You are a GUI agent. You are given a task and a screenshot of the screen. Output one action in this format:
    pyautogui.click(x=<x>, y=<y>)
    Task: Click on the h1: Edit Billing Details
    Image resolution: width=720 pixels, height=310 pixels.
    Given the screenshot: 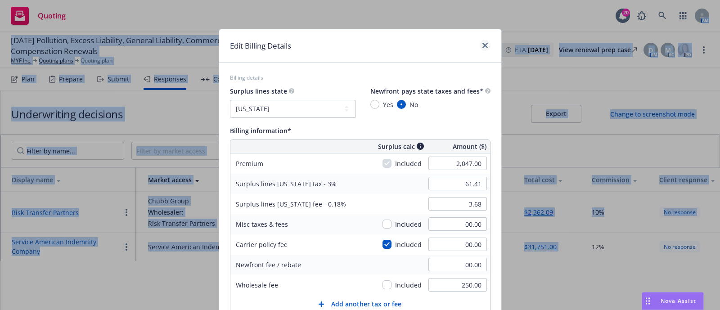 What is the action you would take?
    pyautogui.click(x=261, y=46)
    